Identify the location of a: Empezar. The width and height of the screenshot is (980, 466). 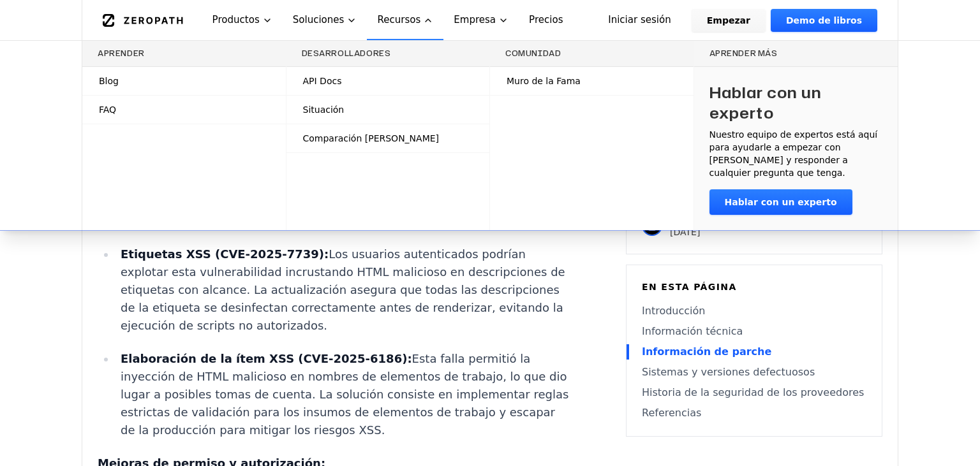
(729, 21).